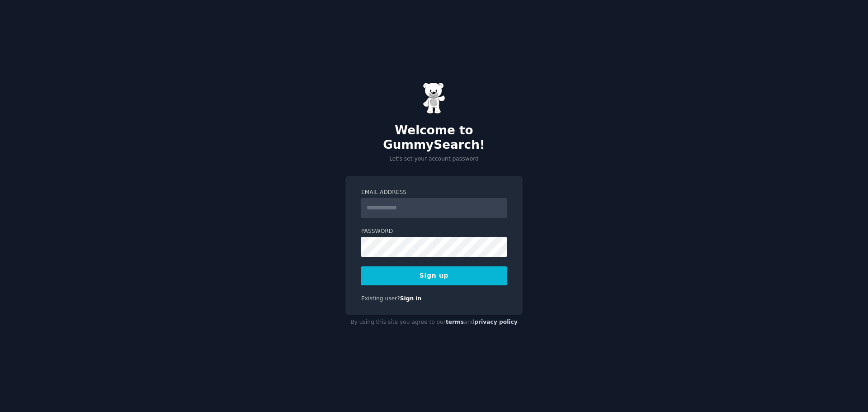 This screenshot has height=412, width=868. I want to click on div: By using this site you agree to our and, so click(434, 322).